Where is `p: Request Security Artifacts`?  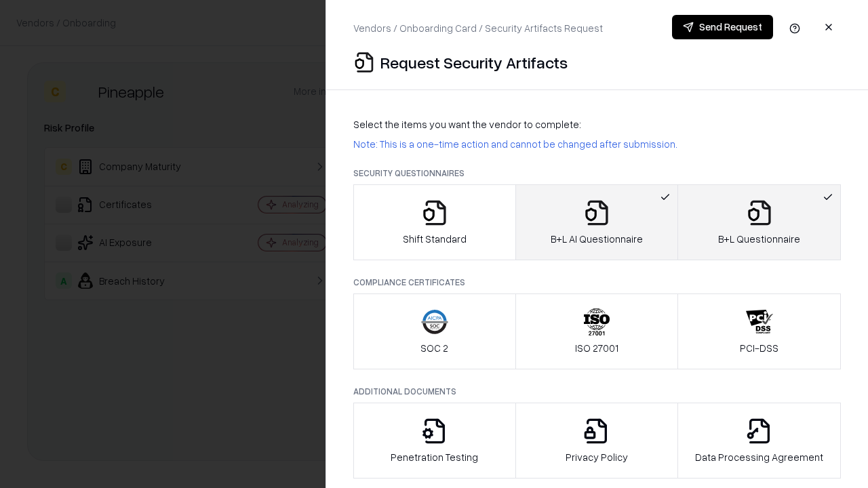
p: Request Security Artifacts is located at coordinates (474, 62).